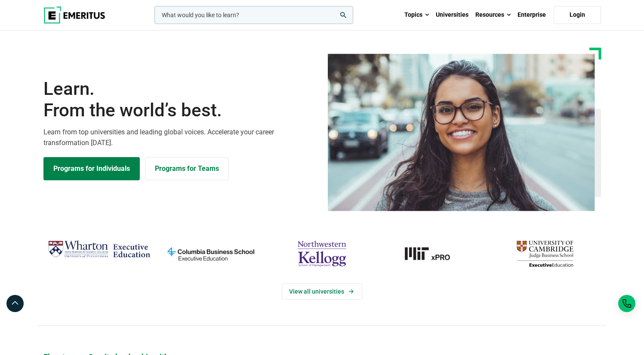 The width and height of the screenshot is (644, 355). I want to click on a: cambridge-judge-business-school, so click(545, 254).